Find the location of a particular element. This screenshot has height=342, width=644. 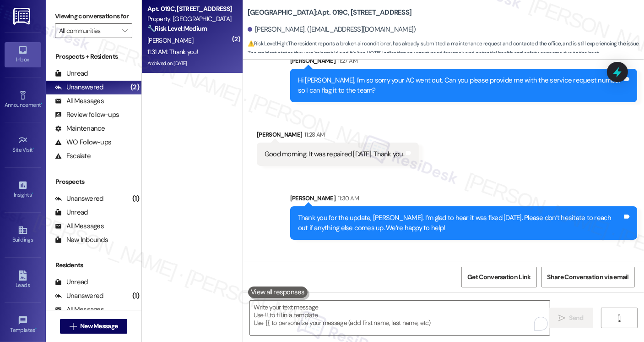

button: Get Conversation Link is located at coordinates (499, 277).